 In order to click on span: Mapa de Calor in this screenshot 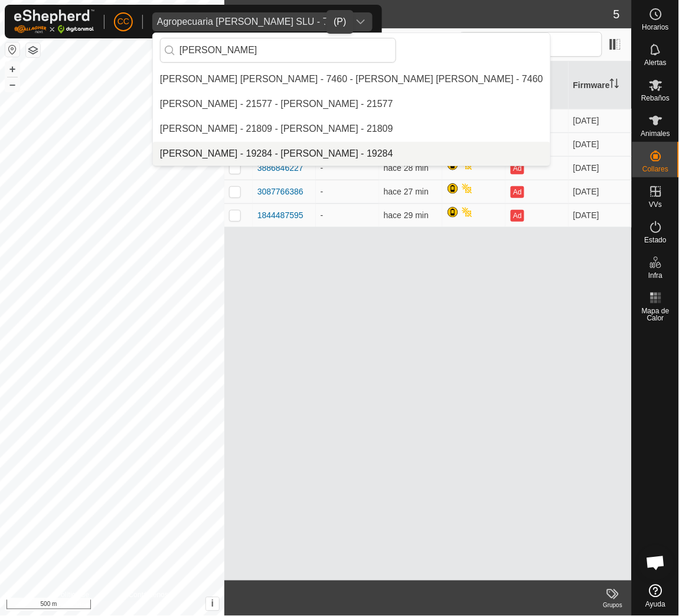, I will do `click(655, 314)`.